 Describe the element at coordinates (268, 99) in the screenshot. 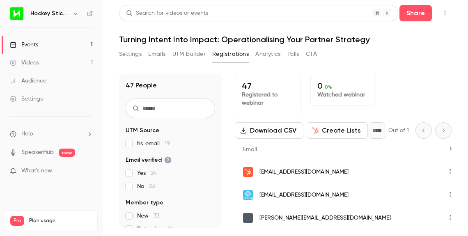

I see `p: Registered to webinar` at that location.